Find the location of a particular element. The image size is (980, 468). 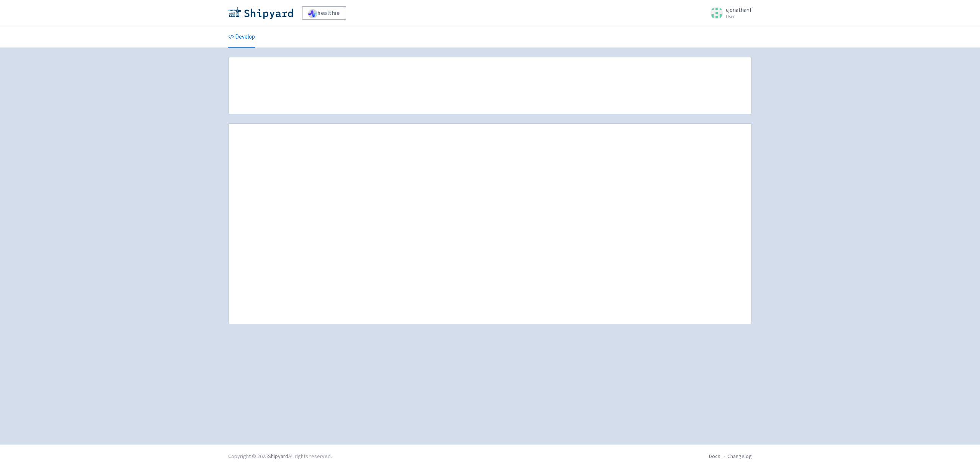

div: Copyright © 2025 All rights reserved. is located at coordinates (279, 456).